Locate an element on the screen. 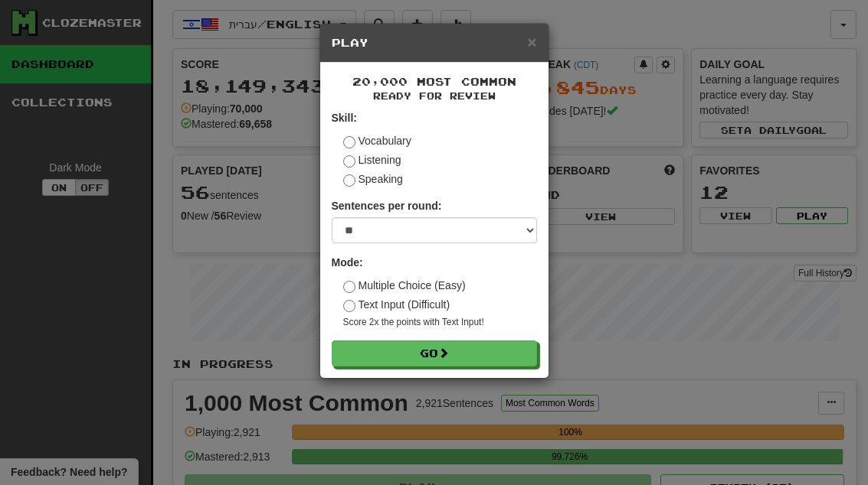 The width and height of the screenshot is (868, 485). label: Listening is located at coordinates (373, 160).